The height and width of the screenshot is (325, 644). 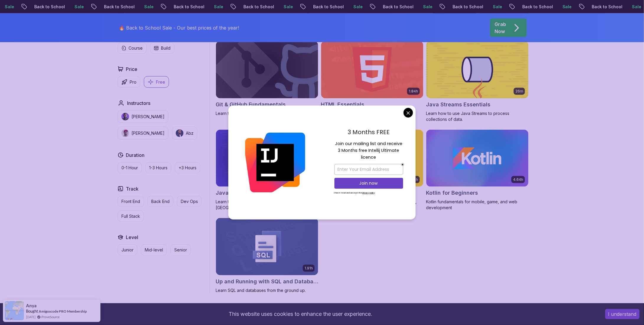 I want to click on img: Git & GitHub Fundamentals card, so click(x=267, y=70).